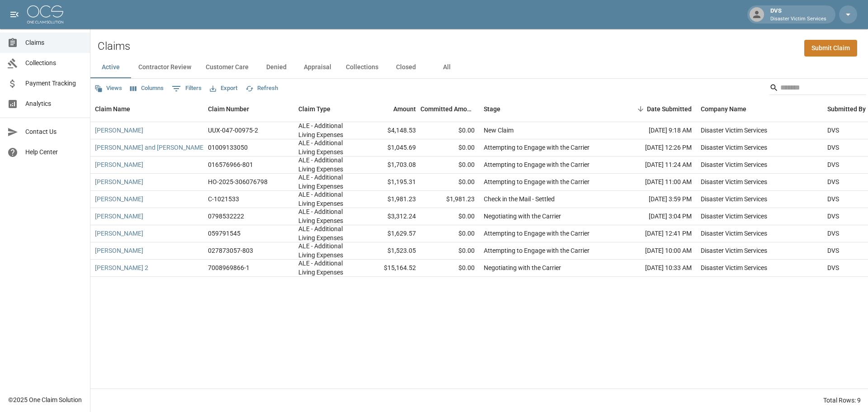 The image size is (868, 412). I want to click on button: open drawer, so click(15, 15).